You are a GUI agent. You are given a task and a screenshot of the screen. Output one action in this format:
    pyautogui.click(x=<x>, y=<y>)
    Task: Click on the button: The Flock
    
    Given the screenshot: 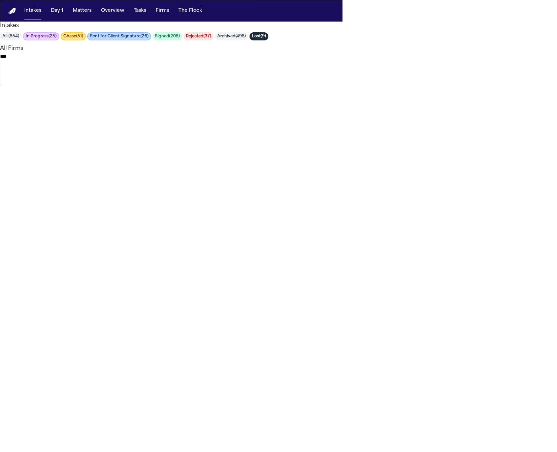 What is the action you would take?
    pyautogui.click(x=190, y=11)
    